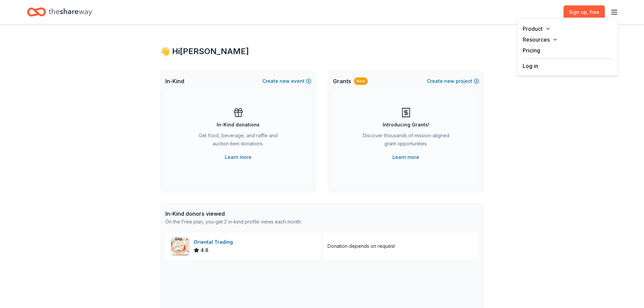 This screenshot has width=644, height=308. Describe the element at coordinates (234, 222) in the screenshot. I see `div: On the Free plan, you get 2 in-kind profile views each month.` at that location.